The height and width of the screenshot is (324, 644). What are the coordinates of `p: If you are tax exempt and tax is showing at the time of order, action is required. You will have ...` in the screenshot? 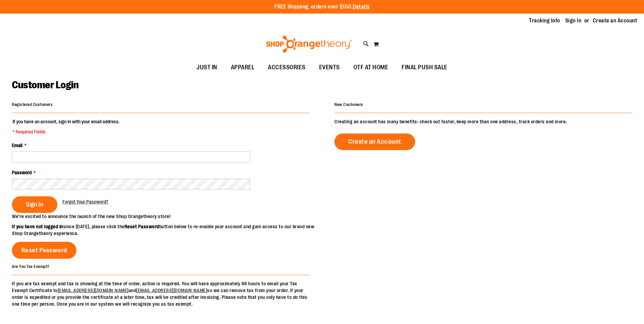 It's located at (160, 294).